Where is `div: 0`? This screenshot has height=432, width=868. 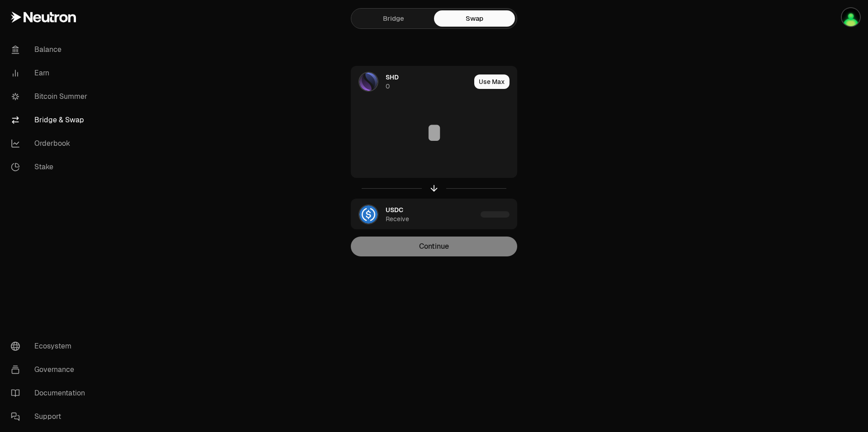 div: 0 is located at coordinates (387, 86).